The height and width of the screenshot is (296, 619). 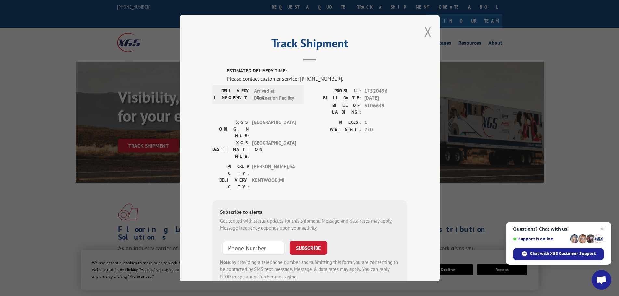 I want to click on label: PROBILL:, so click(x=336, y=91).